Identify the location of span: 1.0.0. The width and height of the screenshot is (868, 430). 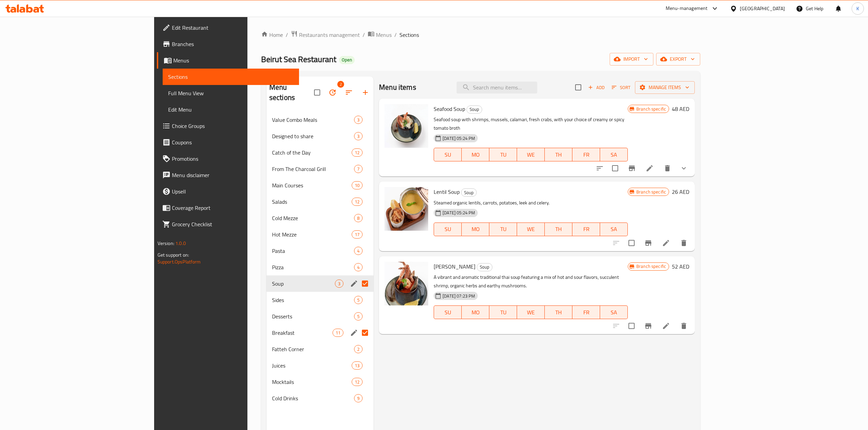
(180, 243).